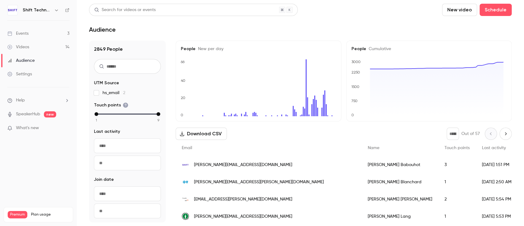 This screenshot has height=226, width=524. I want to click on div: Events, so click(18, 33).